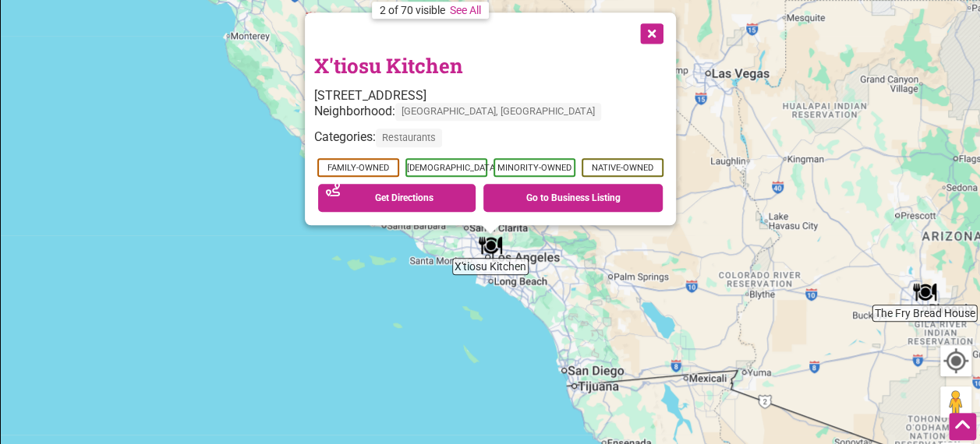 This screenshot has width=980, height=444. What do you see at coordinates (961, 426) in the screenshot?
I see `div: Scroll Back to Top` at bounding box center [961, 426].